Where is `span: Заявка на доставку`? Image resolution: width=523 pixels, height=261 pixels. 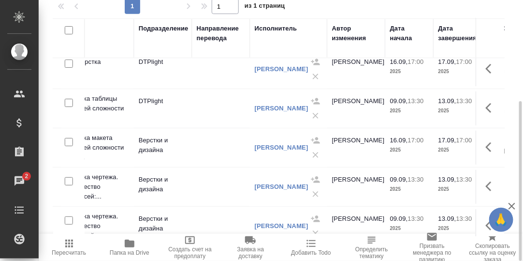
span: Заявка на доставку is located at coordinates (250, 252).